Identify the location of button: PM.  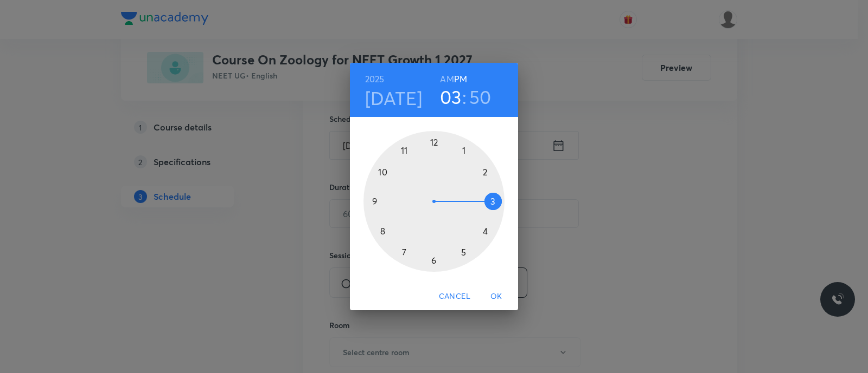
(460, 79).